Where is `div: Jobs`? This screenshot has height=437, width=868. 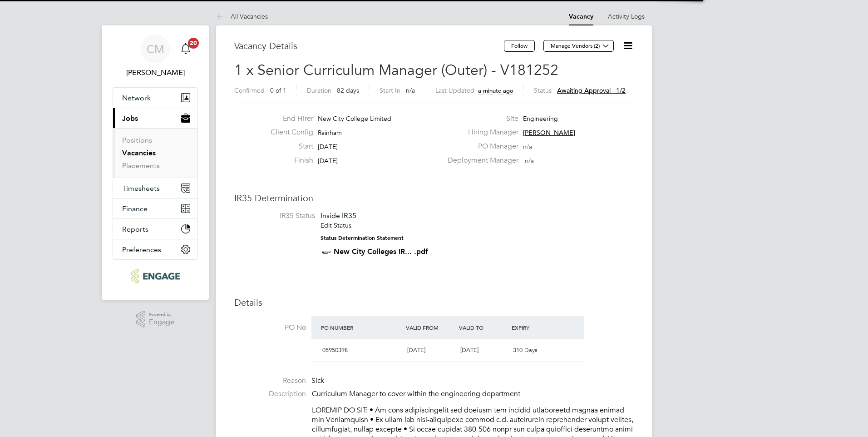
div: Jobs is located at coordinates (155, 153).